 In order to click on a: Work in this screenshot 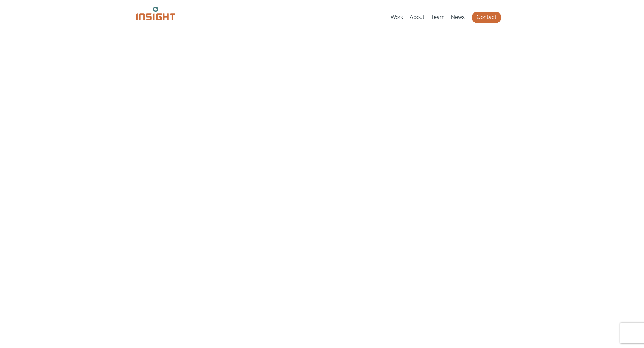, I will do `click(397, 18)`.